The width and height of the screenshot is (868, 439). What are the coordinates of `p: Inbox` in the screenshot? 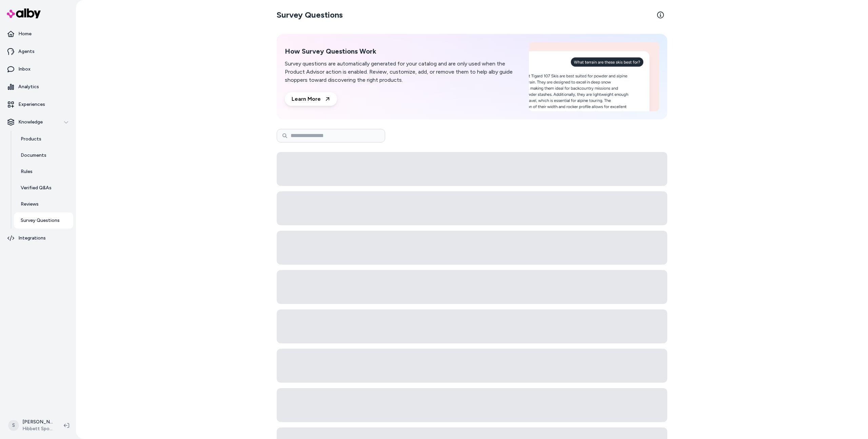 It's located at (24, 69).